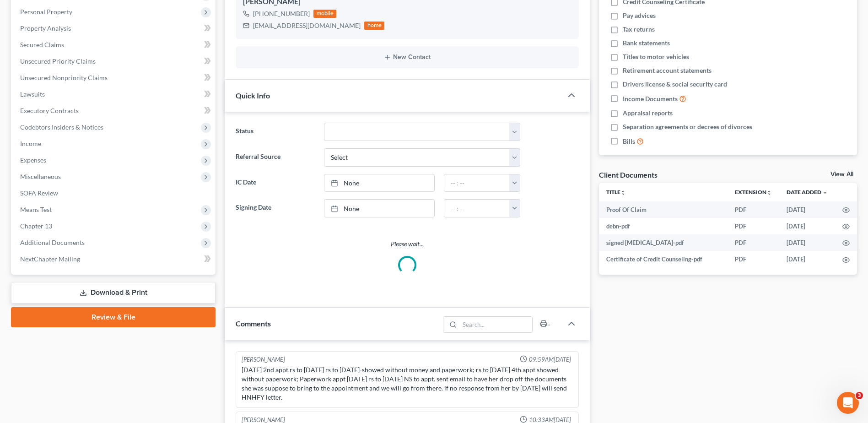 The width and height of the screenshot is (868, 423). What do you see at coordinates (860, 395) in the screenshot?
I see `span: 3` at bounding box center [860, 395].